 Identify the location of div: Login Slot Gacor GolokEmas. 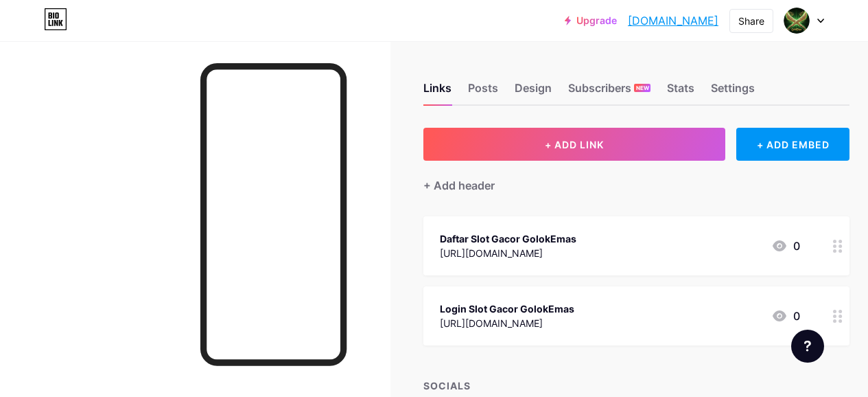
(507, 309).